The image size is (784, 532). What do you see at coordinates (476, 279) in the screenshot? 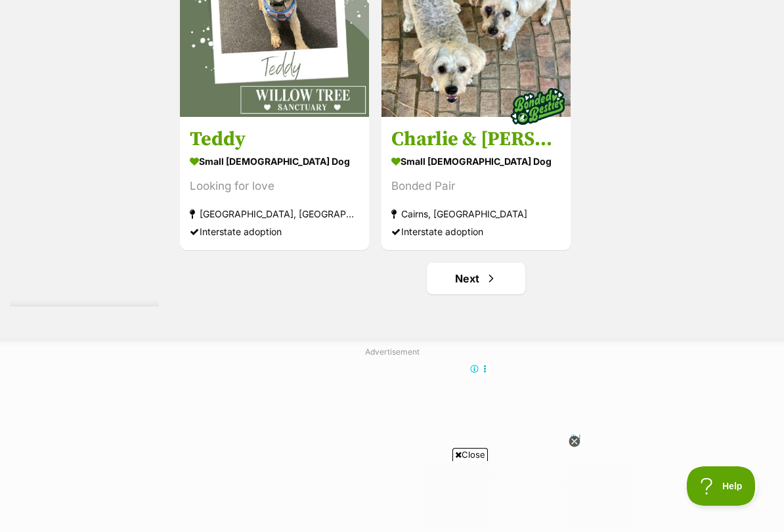
I see `nav: Pagination` at bounding box center [476, 279].